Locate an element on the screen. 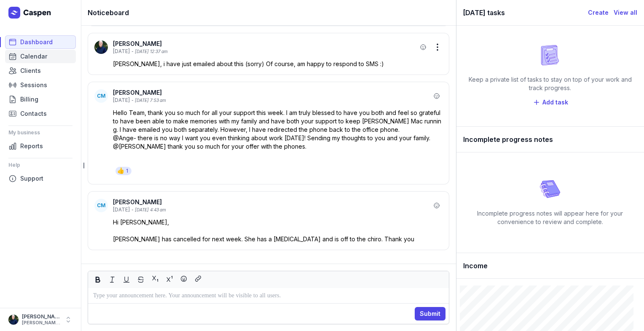  span: Support is located at coordinates (31, 179).